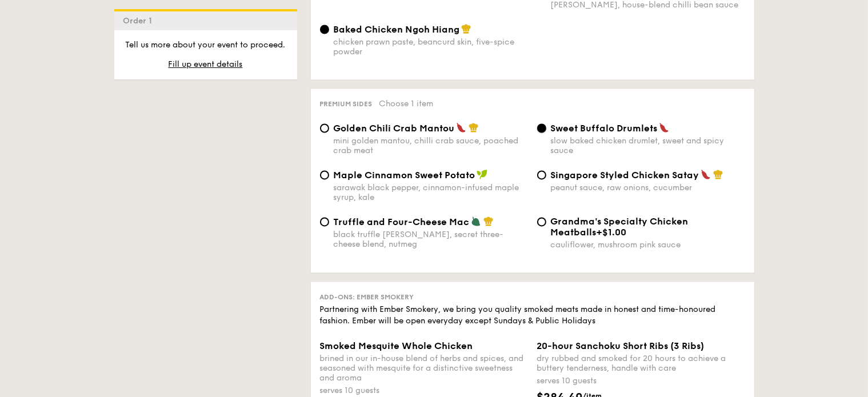 The image size is (868, 397). What do you see at coordinates (619, 227) in the screenshot?
I see `span: Grandma's Specialty Chicken Meatballs` at bounding box center [619, 227].